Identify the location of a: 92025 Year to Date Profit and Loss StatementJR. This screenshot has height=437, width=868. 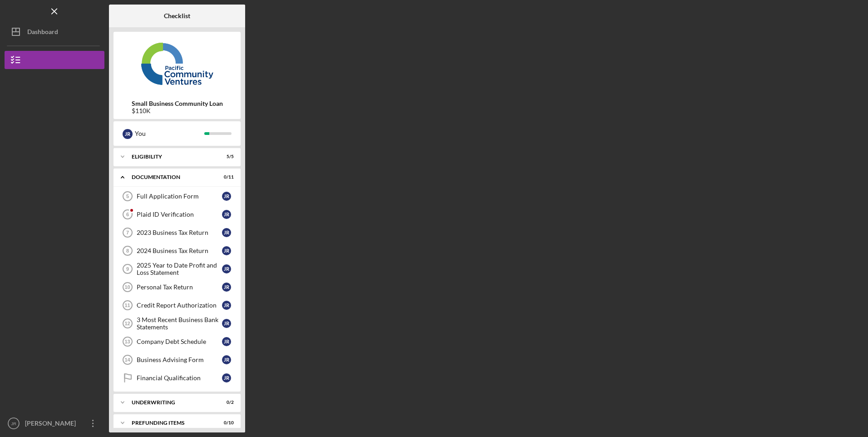
(177, 269).